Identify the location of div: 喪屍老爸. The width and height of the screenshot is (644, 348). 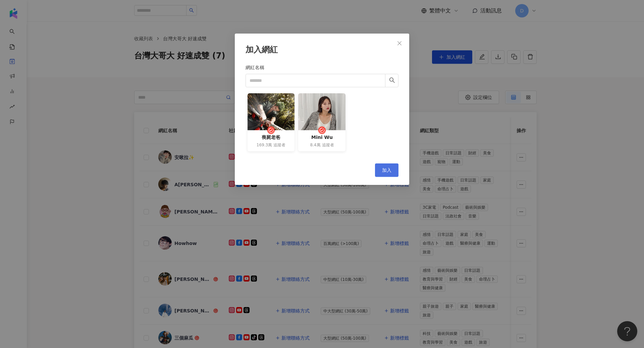
(271, 137).